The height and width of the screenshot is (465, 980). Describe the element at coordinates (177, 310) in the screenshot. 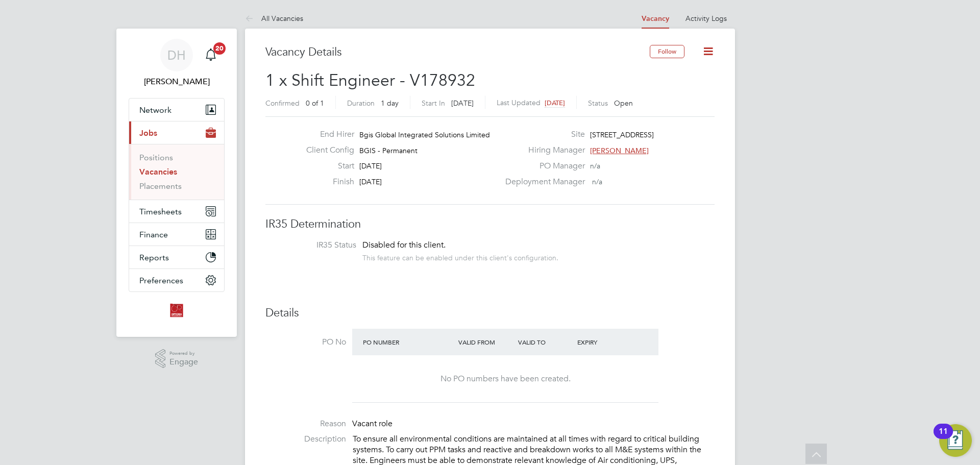

I see `img: optionsresourcing-logo-retina.png` at that location.